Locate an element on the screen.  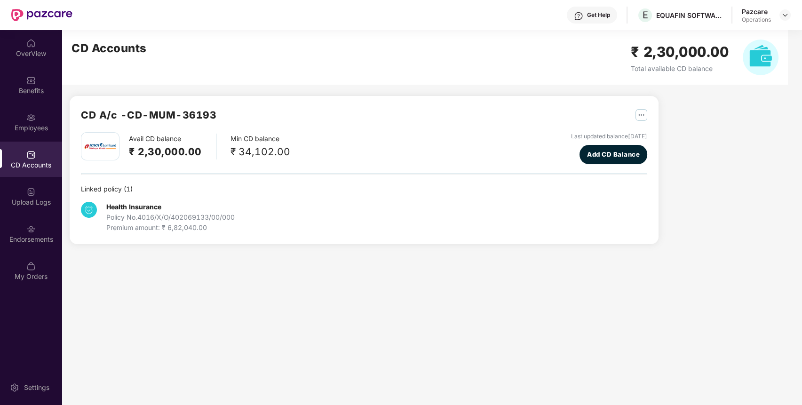
div: Pazcare is located at coordinates (757, 11).